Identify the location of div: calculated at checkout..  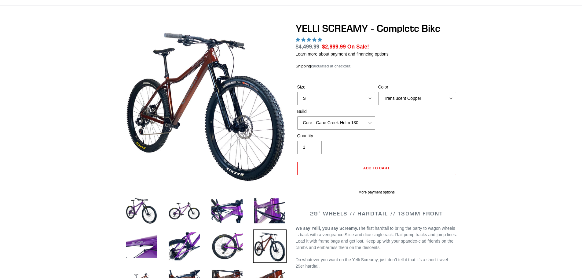
(377, 66).